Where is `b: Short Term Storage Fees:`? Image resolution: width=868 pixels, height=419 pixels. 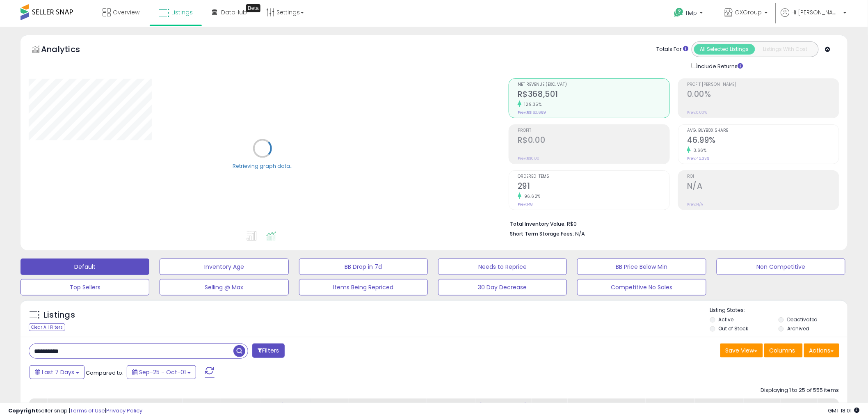 b: Short Term Storage Fees: is located at coordinates (542, 234).